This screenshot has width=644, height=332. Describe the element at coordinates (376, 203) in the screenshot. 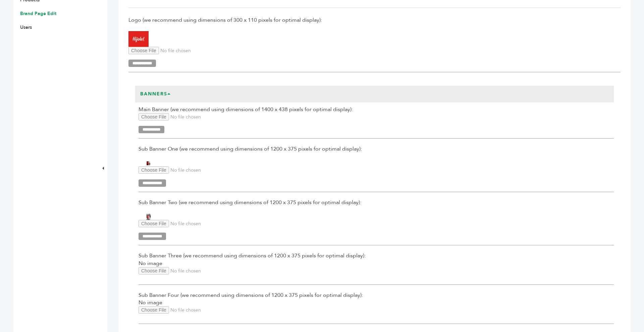

I see `span: Sub Banner Two (we recommend using dimensions of 1200 x 375 pixels for optimal display):` at that location.